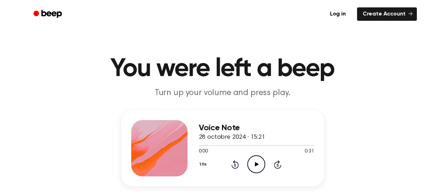  I want to click on span: 28 octobre 2024 · 15:21, so click(232, 137).